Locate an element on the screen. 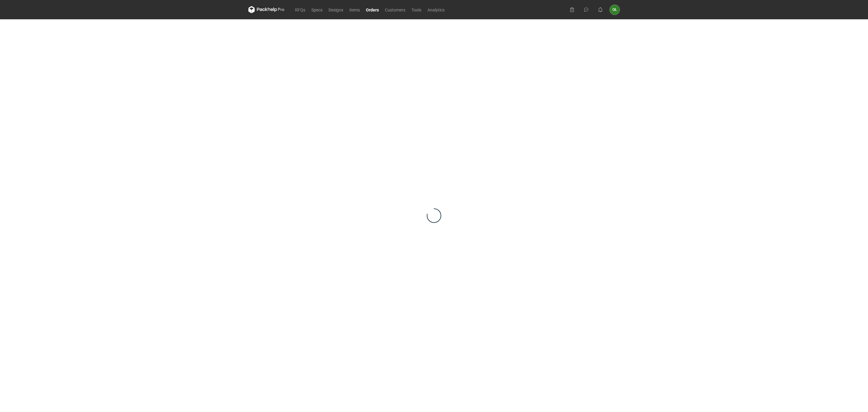 This screenshot has width=868, height=412. a: Customers is located at coordinates (395, 10).